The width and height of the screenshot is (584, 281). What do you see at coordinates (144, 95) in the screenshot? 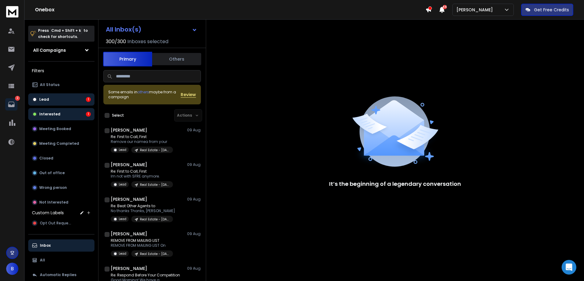
I see `div: Some emails in maybe from a campaign` at bounding box center [144, 95].